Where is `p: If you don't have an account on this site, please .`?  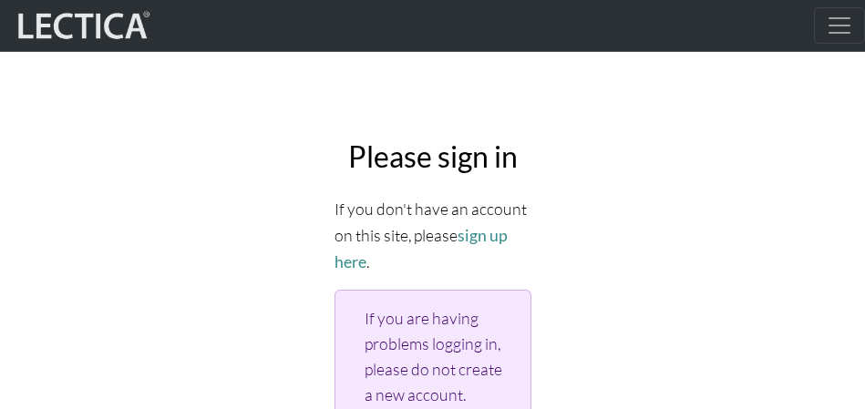 p: If you don't have an account on this site, please . is located at coordinates (433, 235).